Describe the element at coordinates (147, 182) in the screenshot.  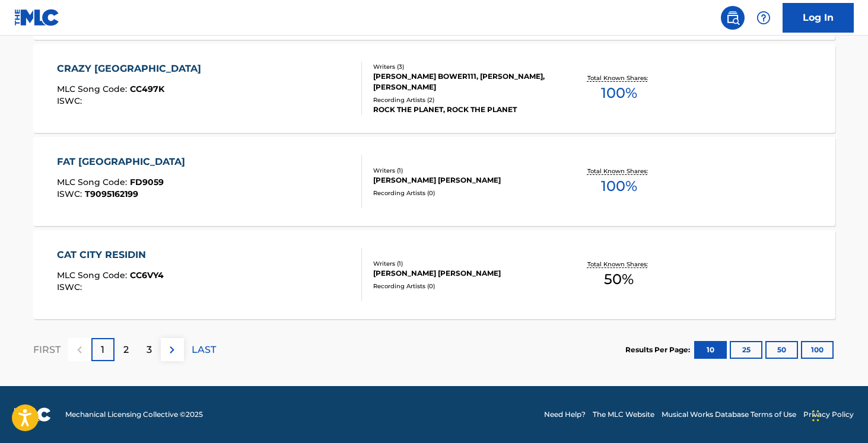
I see `span: FD9059` at that location.